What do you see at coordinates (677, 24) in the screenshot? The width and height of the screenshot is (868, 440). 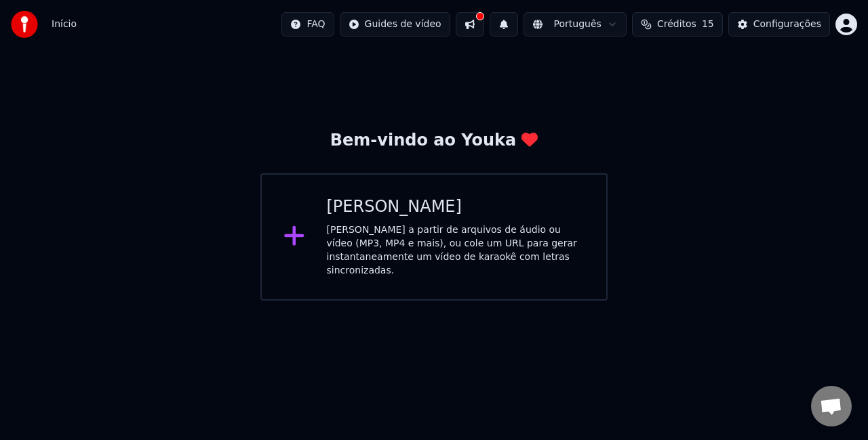 I see `button: Créditos15` at bounding box center [677, 24].